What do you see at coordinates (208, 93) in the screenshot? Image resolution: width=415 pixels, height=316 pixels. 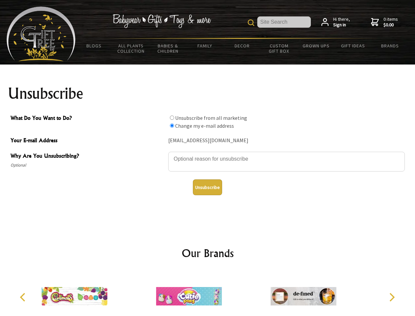 I see `h1: Unsubscribe` at bounding box center [208, 93].